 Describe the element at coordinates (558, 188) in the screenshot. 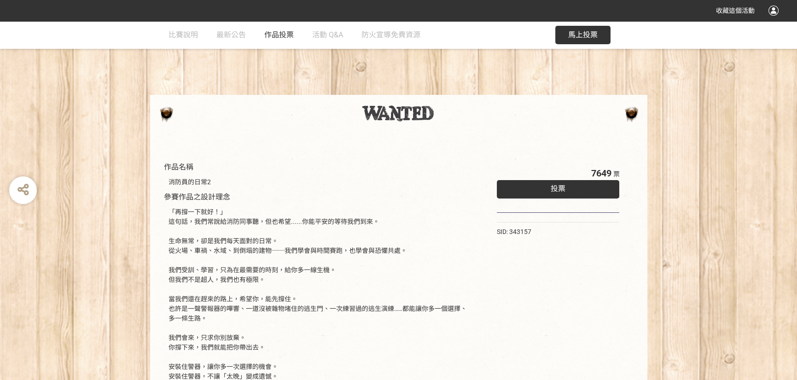

I see `span: 投票` at that location.